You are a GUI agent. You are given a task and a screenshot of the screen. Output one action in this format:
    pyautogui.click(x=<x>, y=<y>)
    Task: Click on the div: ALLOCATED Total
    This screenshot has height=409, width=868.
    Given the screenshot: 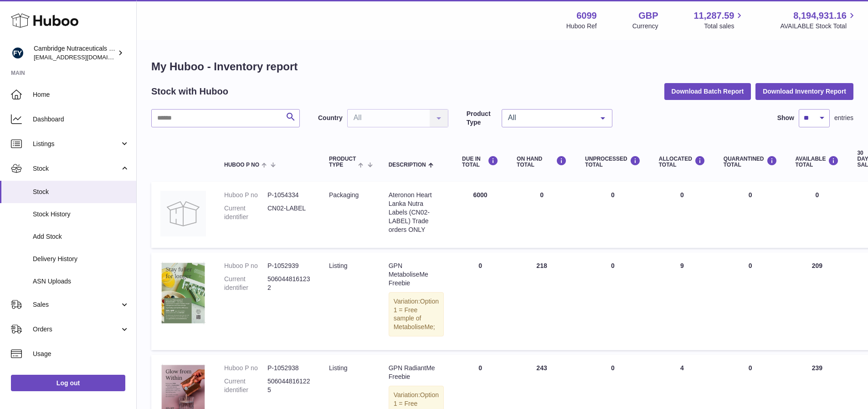 What is the action you would take?
    pyautogui.click(x=682, y=161)
    